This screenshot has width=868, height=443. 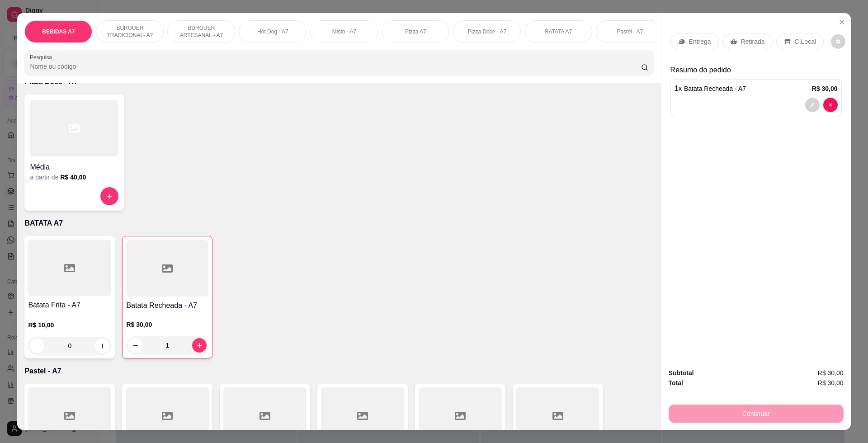 I want to click on p: BURGUER ARTESANAL - A7, so click(x=201, y=32).